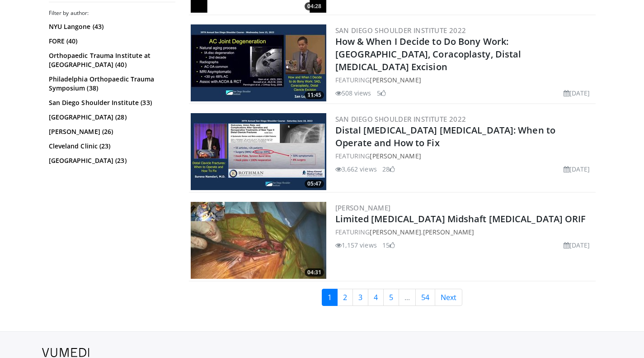 The height and width of the screenshot is (358, 644). What do you see at coordinates (329, 297) in the screenshot?
I see `a: 1` at bounding box center [329, 297].